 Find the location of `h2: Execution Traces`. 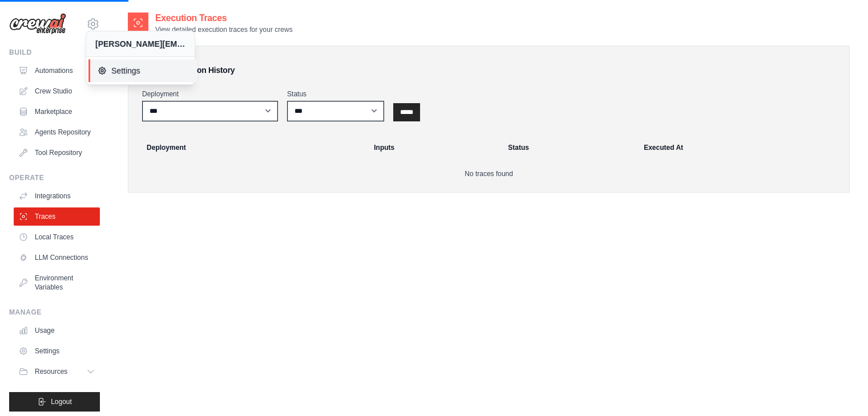

h2: Execution Traces is located at coordinates (224, 18).